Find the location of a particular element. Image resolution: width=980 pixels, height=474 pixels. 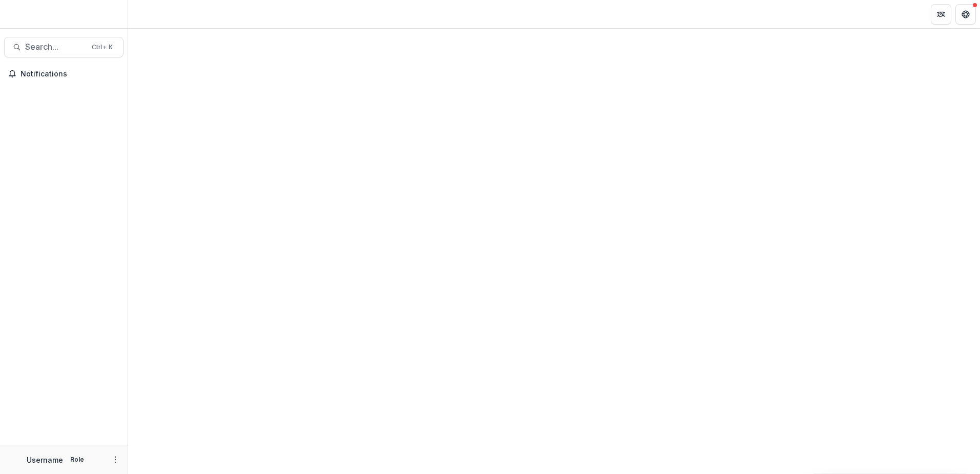

nav: breadcrumb is located at coordinates (154, 13).